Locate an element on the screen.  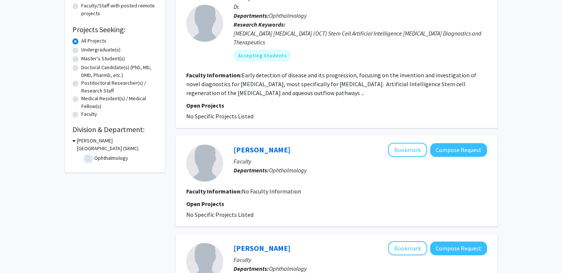
button: Compose Request to Jordan Deaner is located at coordinates (458, 248).